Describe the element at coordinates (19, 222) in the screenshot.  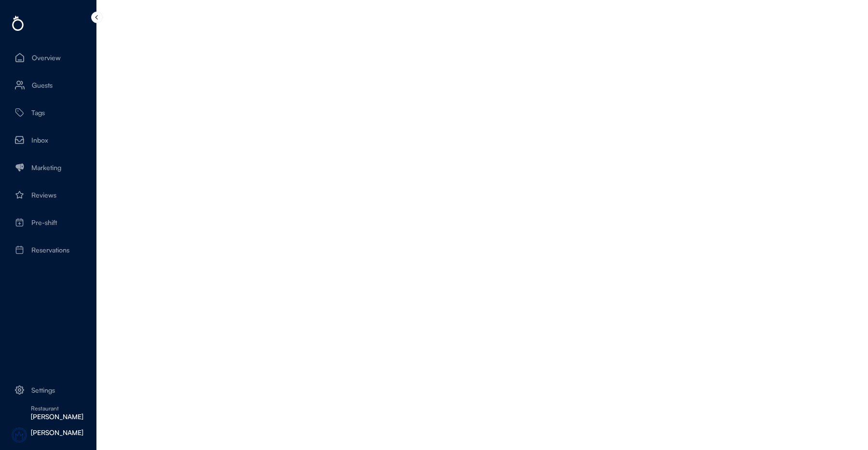
I see `img: calendar-plus-01%20%281%29.svg` at that location.